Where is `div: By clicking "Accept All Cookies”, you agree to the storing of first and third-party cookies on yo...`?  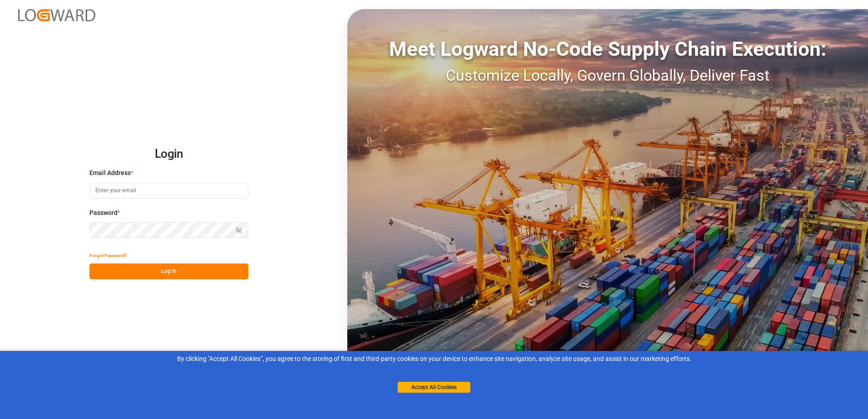
div: By clicking "Accept All Cookies”, you agree to the storing of first and third-party cookies on yo... is located at coordinates (434, 359).